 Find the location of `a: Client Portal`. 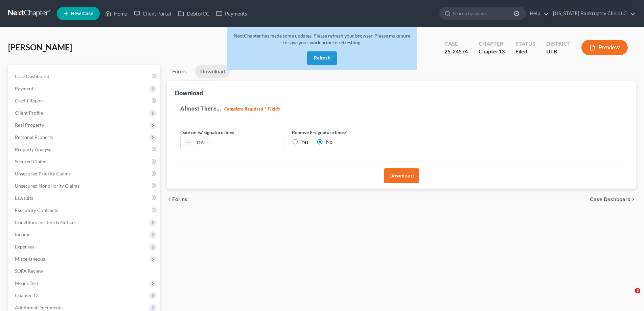

a: Client Portal is located at coordinates (153, 14).